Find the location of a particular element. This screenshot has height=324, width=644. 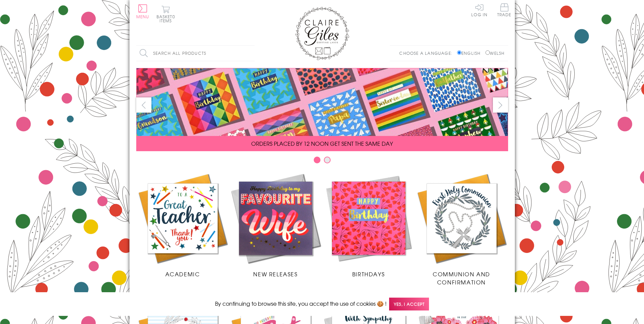

span: 0 items is located at coordinates (168, 19).